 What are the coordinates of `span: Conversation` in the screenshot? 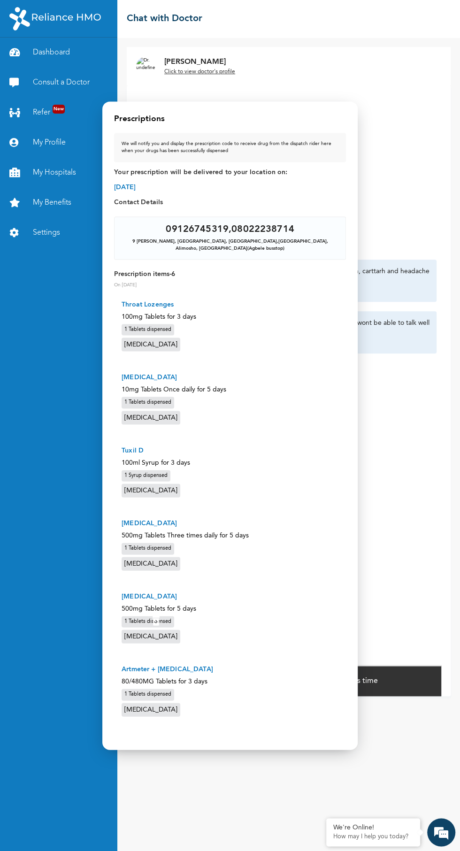 It's located at (48, 338).